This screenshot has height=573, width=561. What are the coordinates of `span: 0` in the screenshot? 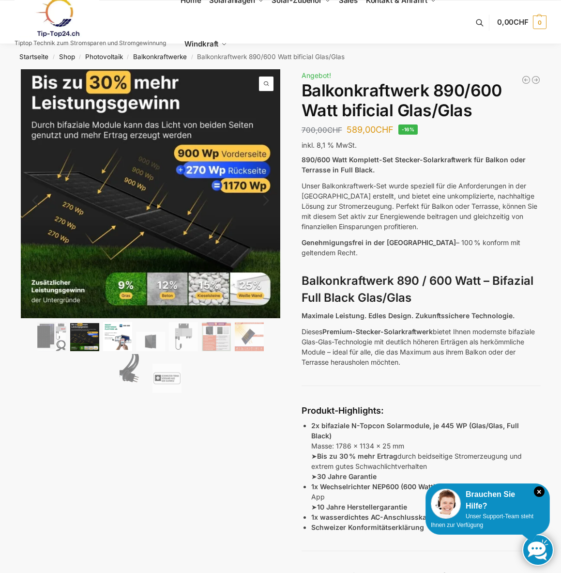 It's located at (540, 22).